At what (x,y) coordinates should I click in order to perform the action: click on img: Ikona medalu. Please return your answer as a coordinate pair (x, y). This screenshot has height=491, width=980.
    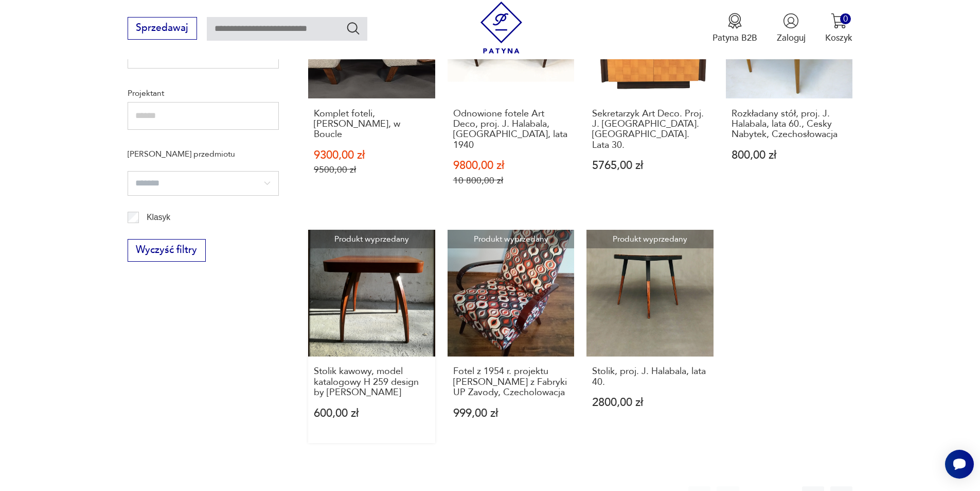
    Looking at the image, I should click on (735, 21).